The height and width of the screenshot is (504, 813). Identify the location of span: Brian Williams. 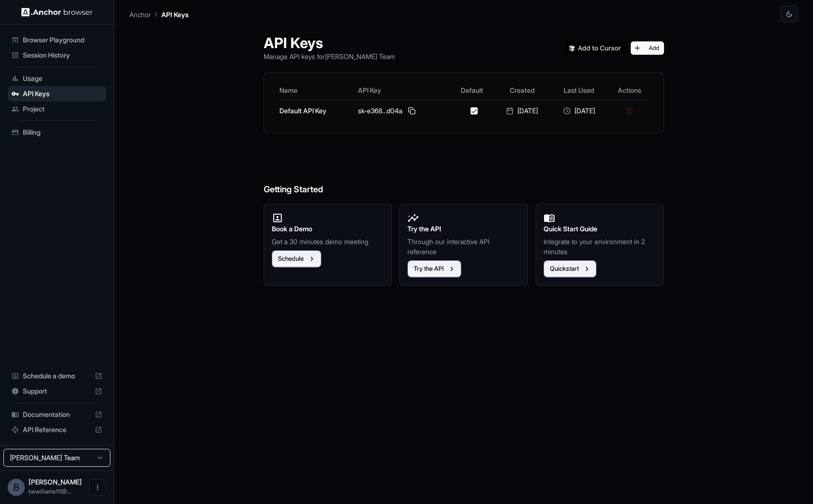
(56, 481).